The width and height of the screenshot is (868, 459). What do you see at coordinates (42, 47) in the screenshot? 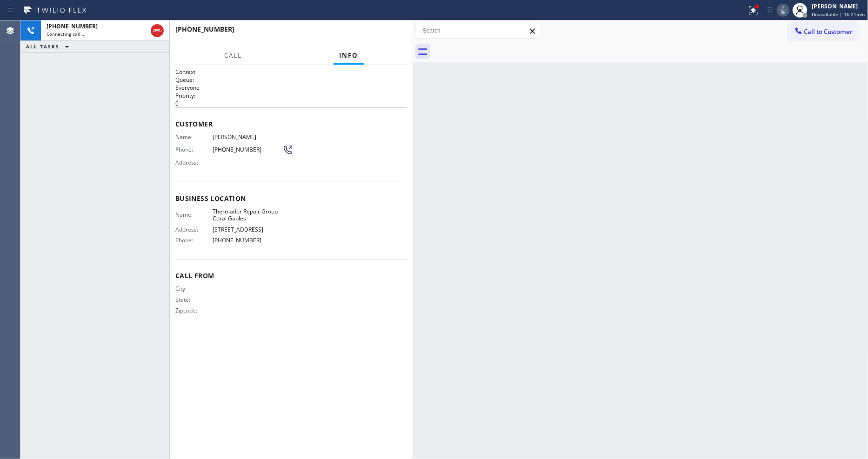
I see `span: ALL TASKS` at bounding box center [42, 47].